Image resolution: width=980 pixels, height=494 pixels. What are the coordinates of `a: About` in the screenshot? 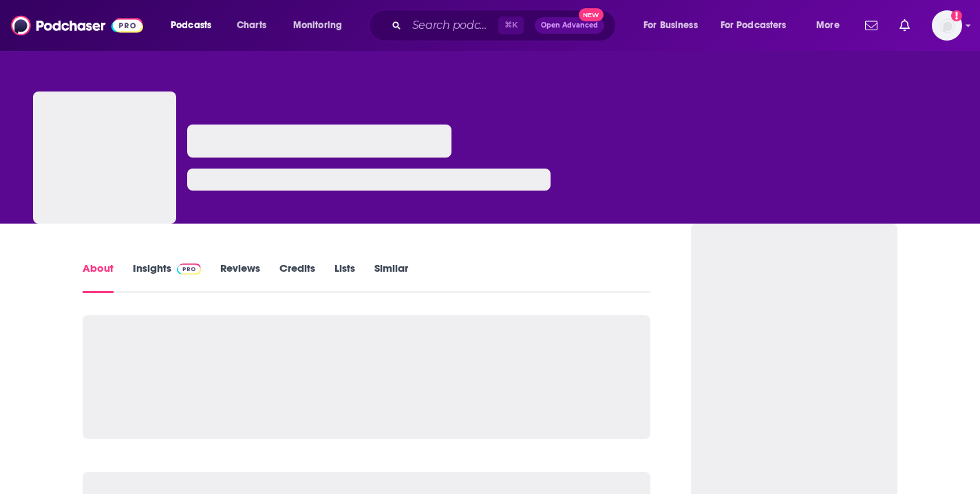 It's located at (97, 277).